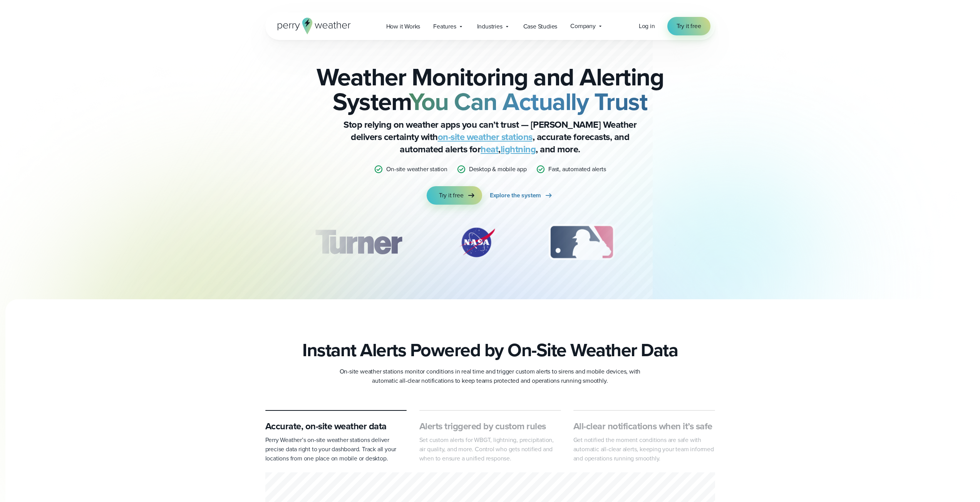 This screenshot has width=980, height=502. Describe the element at coordinates (490, 376) in the screenshot. I see `p: On-site weather stations monitor conditions in real time and trigger custom alerts to sirens and ...` at that location.